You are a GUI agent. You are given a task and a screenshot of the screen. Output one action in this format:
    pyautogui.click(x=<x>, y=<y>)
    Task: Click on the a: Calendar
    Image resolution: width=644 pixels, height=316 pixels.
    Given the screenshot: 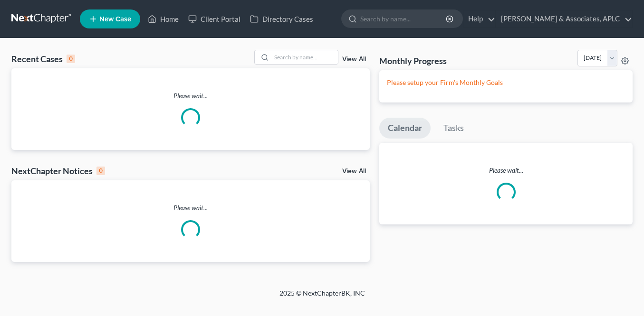 What is the action you would take?
    pyautogui.click(x=404, y=128)
    